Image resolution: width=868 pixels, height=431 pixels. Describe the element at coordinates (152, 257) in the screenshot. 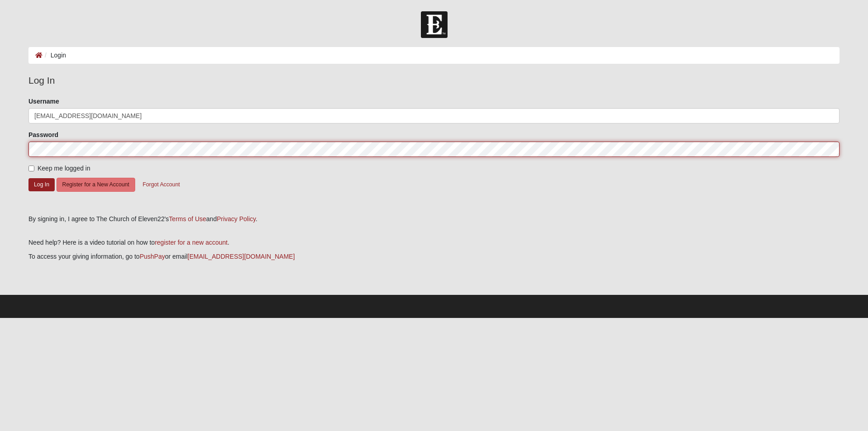

I see `a: PushPay` at that location.